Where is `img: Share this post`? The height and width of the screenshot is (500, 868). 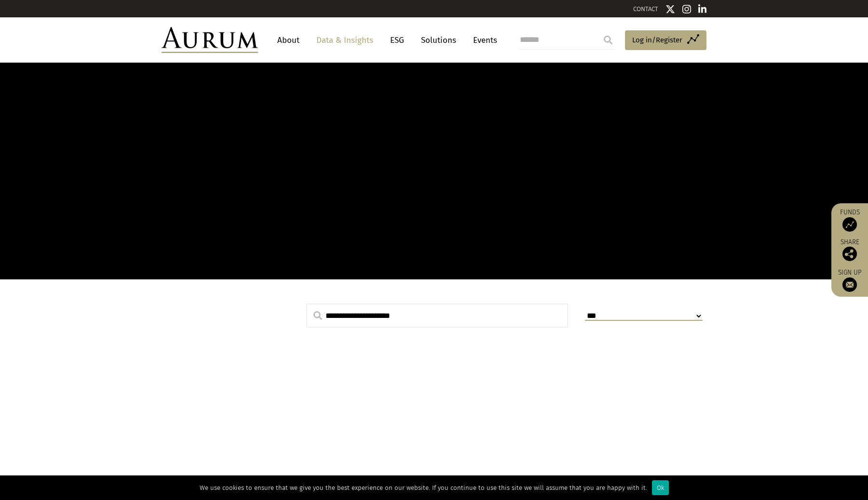
img: Share this post is located at coordinates (850, 254).